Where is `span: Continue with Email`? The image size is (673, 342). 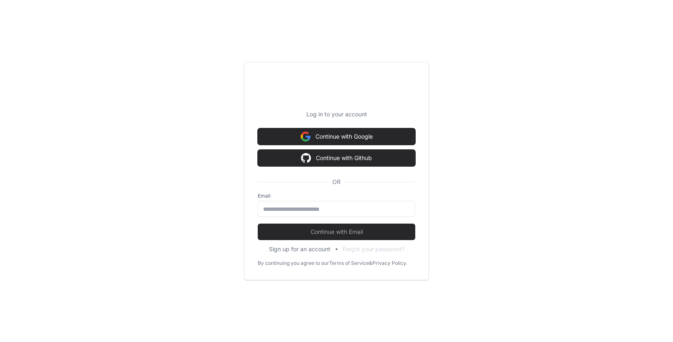
span: Continue with Email is located at coordinates (336, 232).